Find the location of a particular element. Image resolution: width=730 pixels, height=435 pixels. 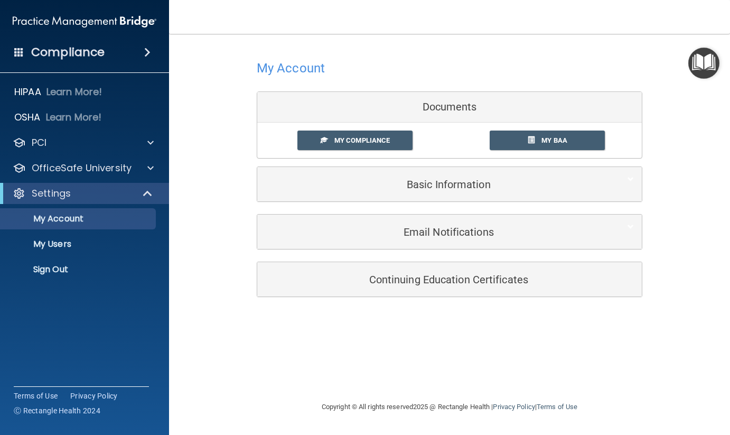

a: Basic Information is located at coordinates (449, 184).